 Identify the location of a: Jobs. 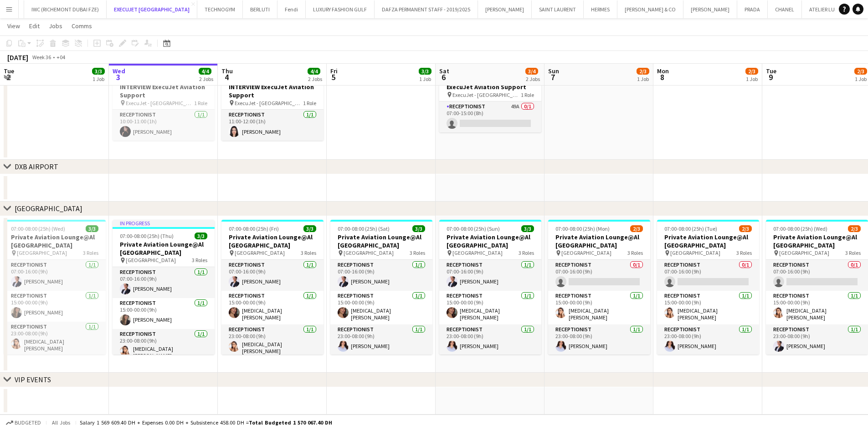
(56, 26).